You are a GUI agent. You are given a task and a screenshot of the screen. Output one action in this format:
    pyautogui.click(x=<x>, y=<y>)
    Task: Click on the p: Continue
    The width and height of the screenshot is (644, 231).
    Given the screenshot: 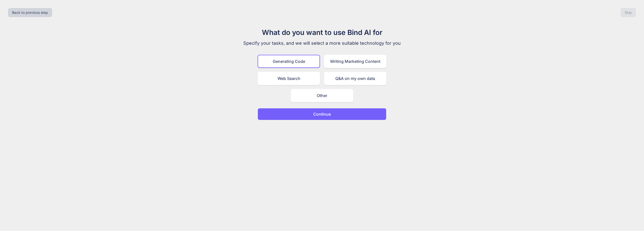 What is the action you would take?
    pyautogui.click(x=322, y=114)
    